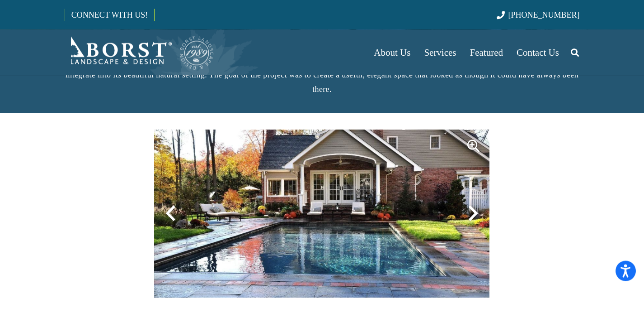  I want to click on a: Contact Us, so click(538, 53).